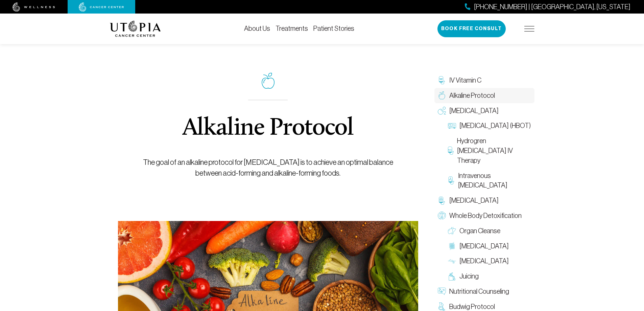 This screenshot has width=644, height=311. What do you see at coordinates (442, 111) in the screenshot?
I see `img: Oxygen Therapy` at bounding box center [442, 111].